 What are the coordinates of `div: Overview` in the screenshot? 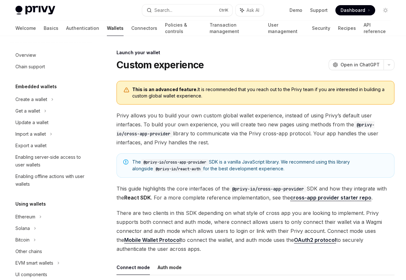 It's located at (26, 55).